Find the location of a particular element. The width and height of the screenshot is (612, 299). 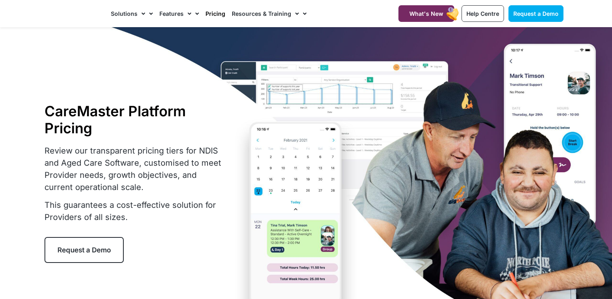

img: CareMaster Logo is located at coordinates (75, 14).